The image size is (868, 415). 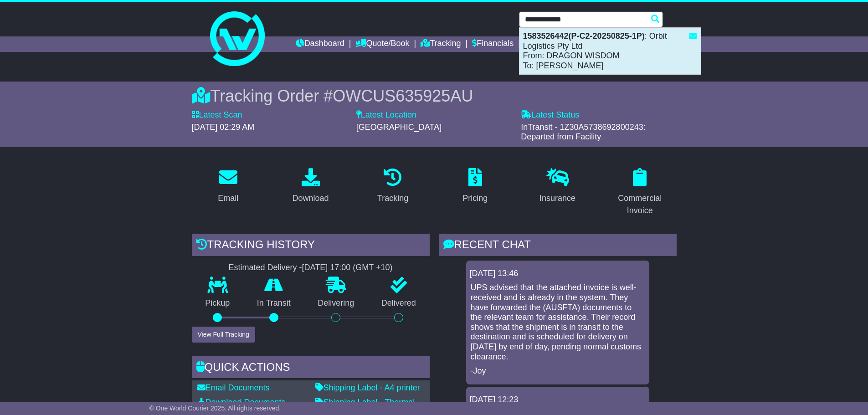 What do you see at coordinates (368, 387) in the screenshot?
I see `a: Shipping Label - A4 printer` at bounding box center [368, 387].